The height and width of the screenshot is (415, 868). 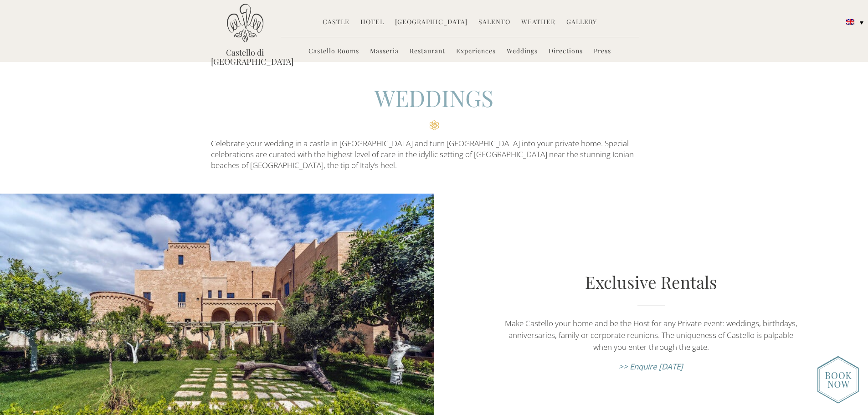 I want to click on a: Experiences, so click(x=476, y=51).